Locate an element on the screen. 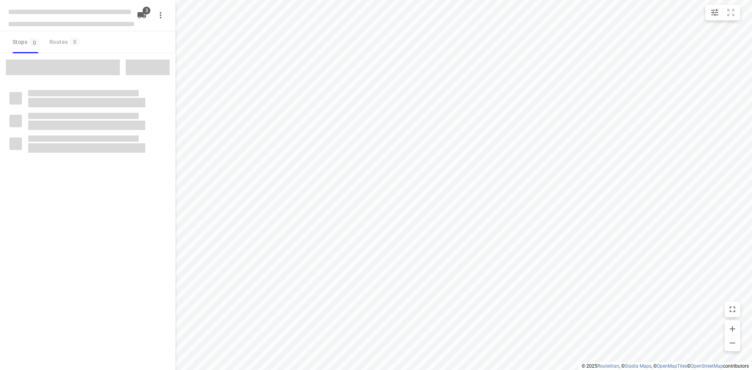 The image size is (752, 370). button: Map settings is located at coordinates (715, 13).